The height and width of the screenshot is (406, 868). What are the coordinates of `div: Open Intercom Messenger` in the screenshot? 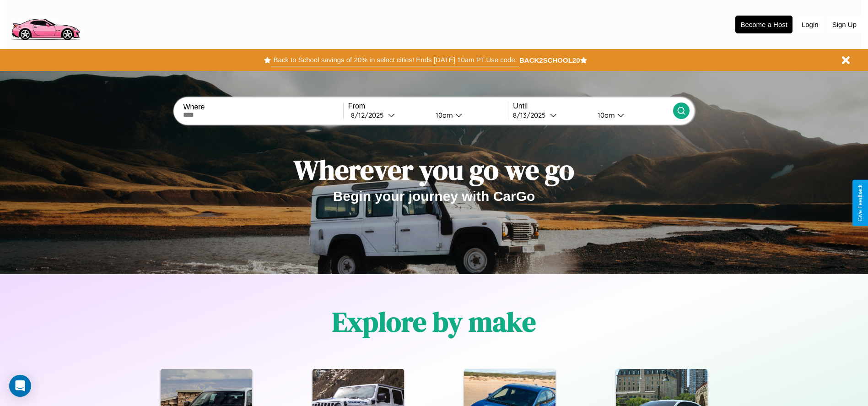 It's located at (20, 386).